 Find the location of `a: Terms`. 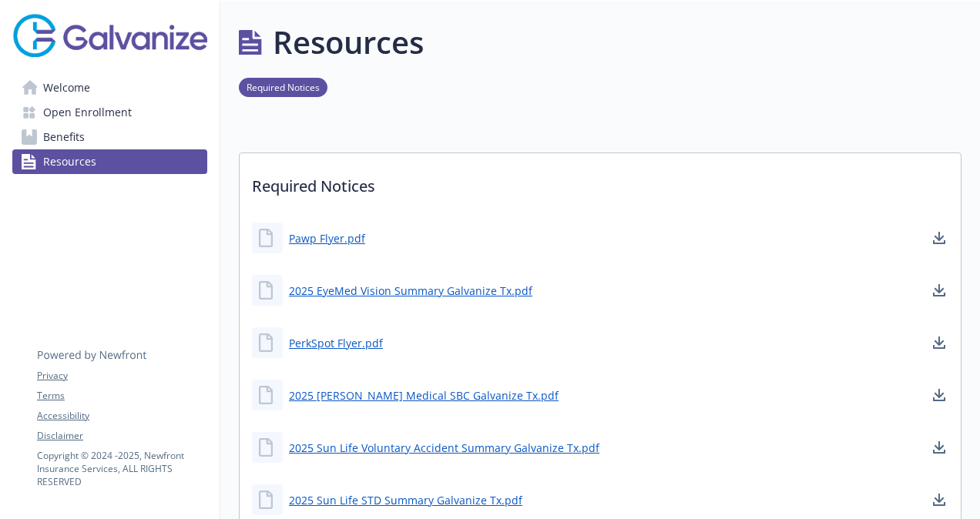

a: Terms is located at coordinates (122, 396).